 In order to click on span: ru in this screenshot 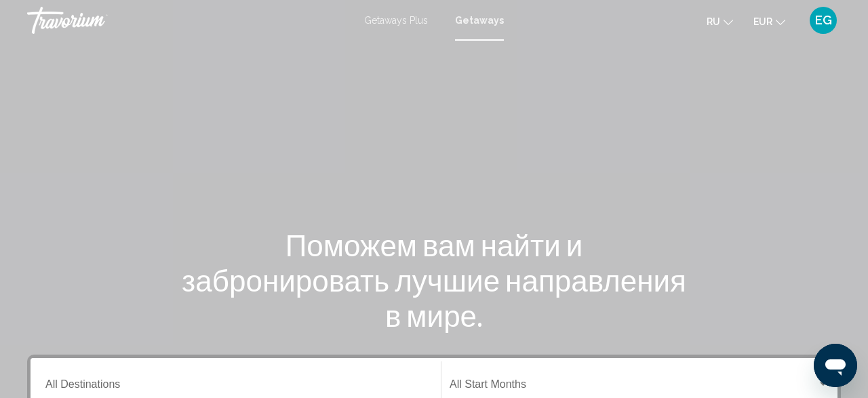, I will do `click(714, 22)`.